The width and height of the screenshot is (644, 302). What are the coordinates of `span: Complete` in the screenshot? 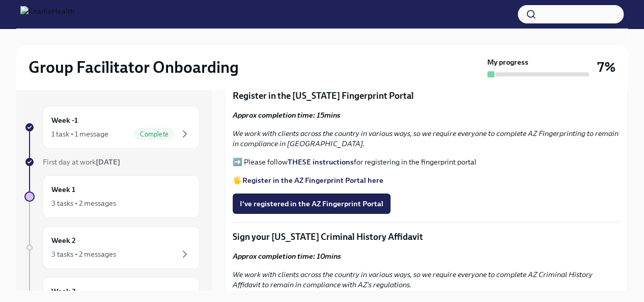 It's located at (154, 134).